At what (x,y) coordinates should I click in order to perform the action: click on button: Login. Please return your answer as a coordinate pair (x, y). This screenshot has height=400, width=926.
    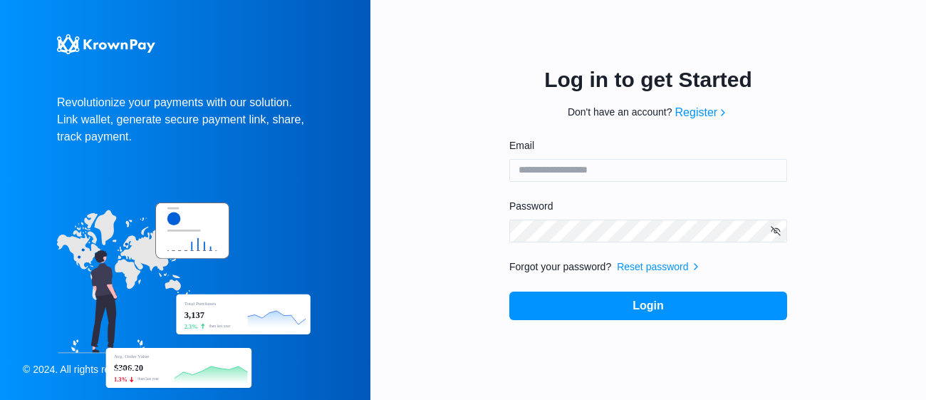
    Looking at the image, I should click on (648, 306).